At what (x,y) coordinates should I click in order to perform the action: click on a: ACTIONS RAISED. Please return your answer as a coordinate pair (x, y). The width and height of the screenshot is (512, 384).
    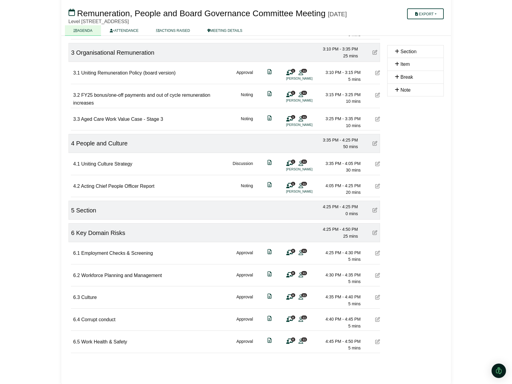
    Looking at the image, I should click on (173, 30).